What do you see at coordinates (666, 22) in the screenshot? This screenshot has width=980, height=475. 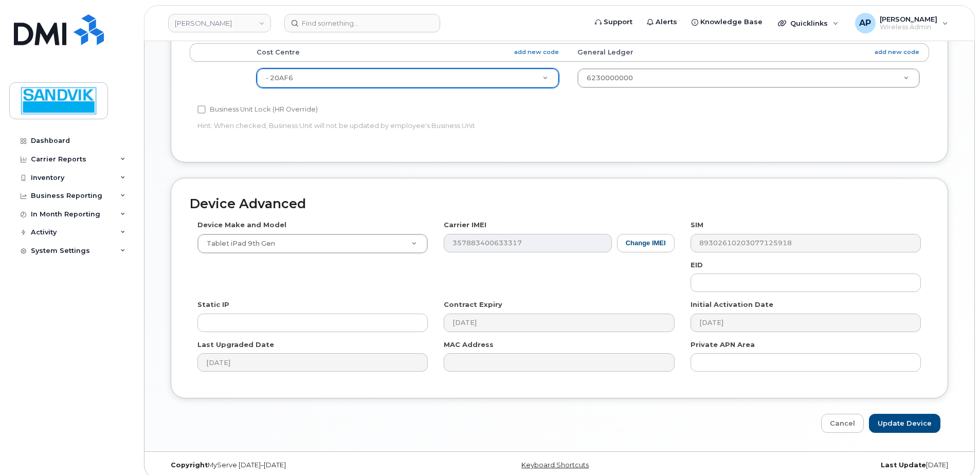 I see `span: Alerts` at bounding box center [666, 22].